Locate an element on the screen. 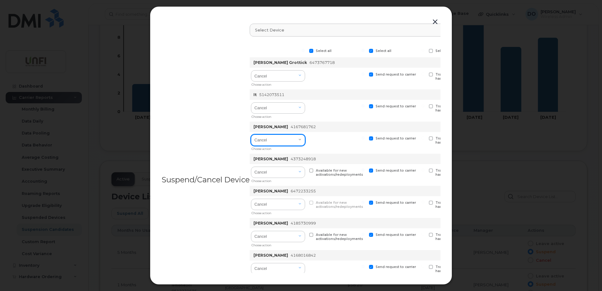 This screenshot has height=291, width=602. span: 4167681762 is located at coordinates (303, 127).